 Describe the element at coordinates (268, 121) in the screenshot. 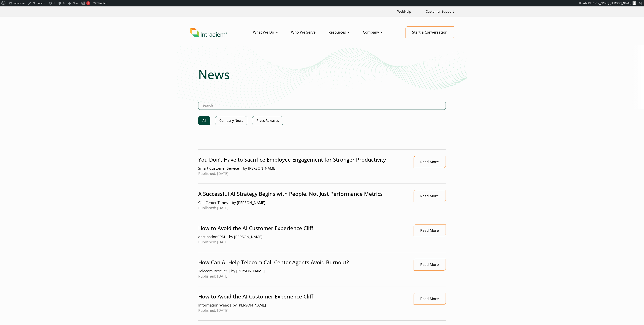

I see `a: Press Releases` at that location.